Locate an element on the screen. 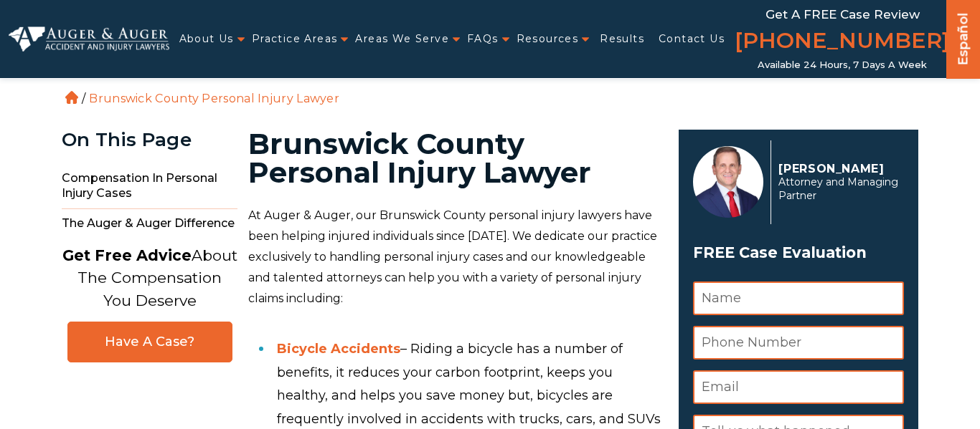 The image size is (980, 429). img: Auger & Auger Accident and Injury Lawyers Logo is located at coordinates (89, 39).